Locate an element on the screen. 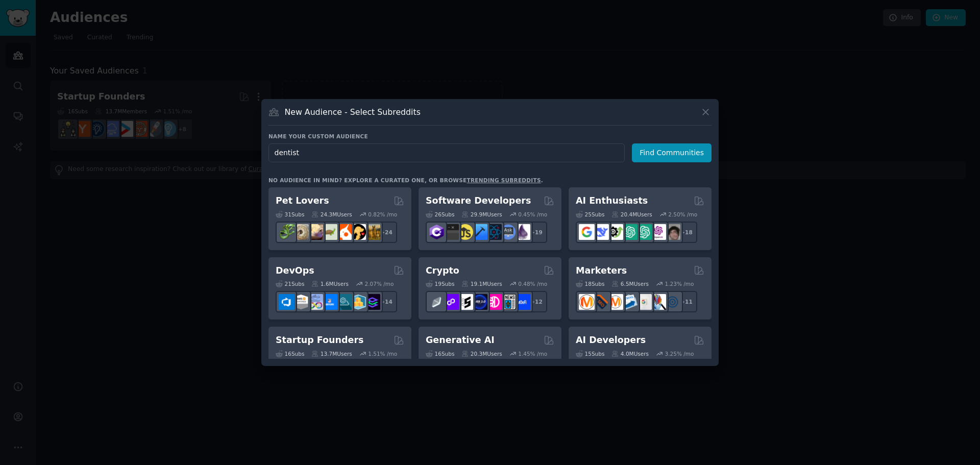 The width and height of the screenshot is (980, 465). img: chatgpt_prompts_ is located at coordinates (644, 231).